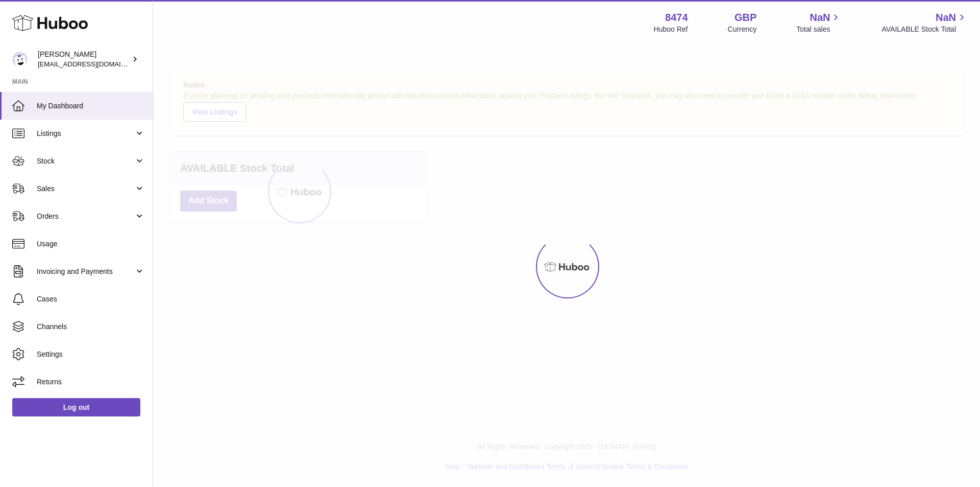  What do you see at coordinates (676, 17) in the screenshot?
I see `strong: 8474` at bounding box center [676, 17].